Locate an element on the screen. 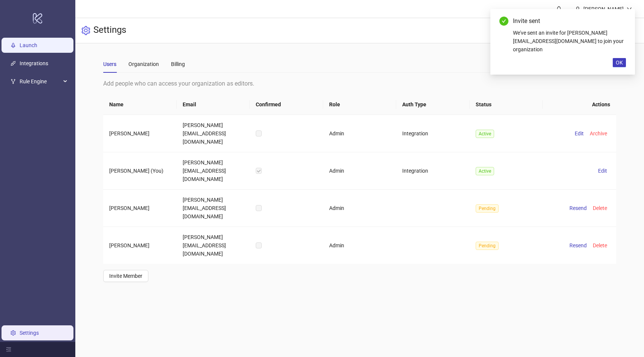  a: Integrations is located at coordinates (34, 63).